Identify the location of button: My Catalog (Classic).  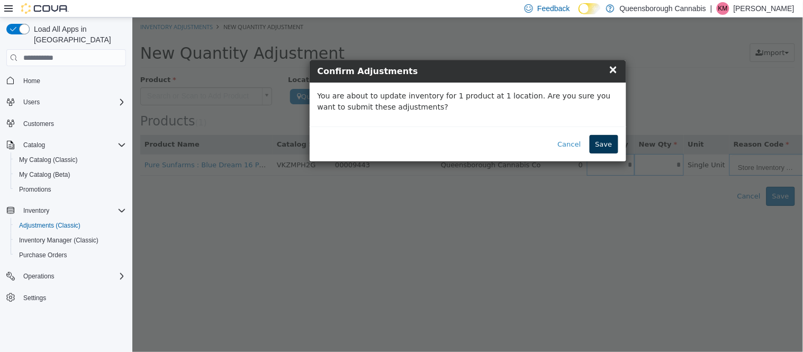
(70, 160).